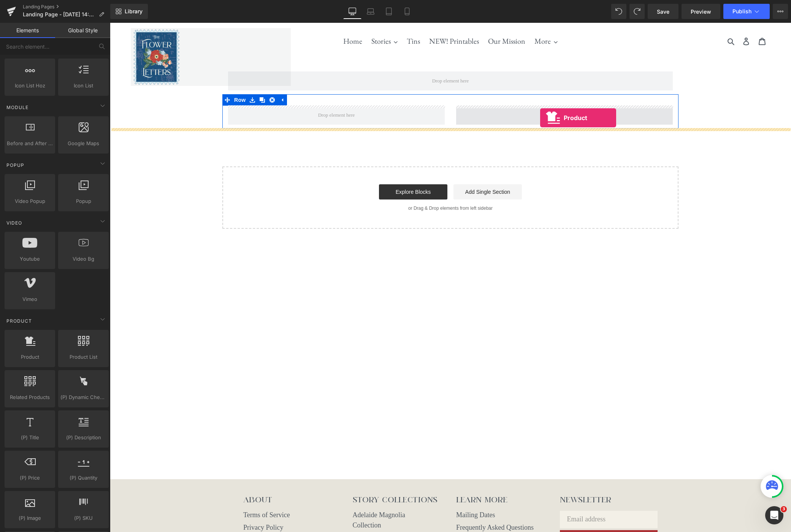  I want to click on a: Global Style, so click(83, 30).